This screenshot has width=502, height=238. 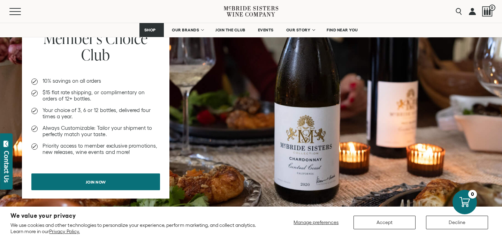 What do you see at coordinates (73, 38) in the screenshot?
I see `span: Member's` at bounding box center [73, 38].